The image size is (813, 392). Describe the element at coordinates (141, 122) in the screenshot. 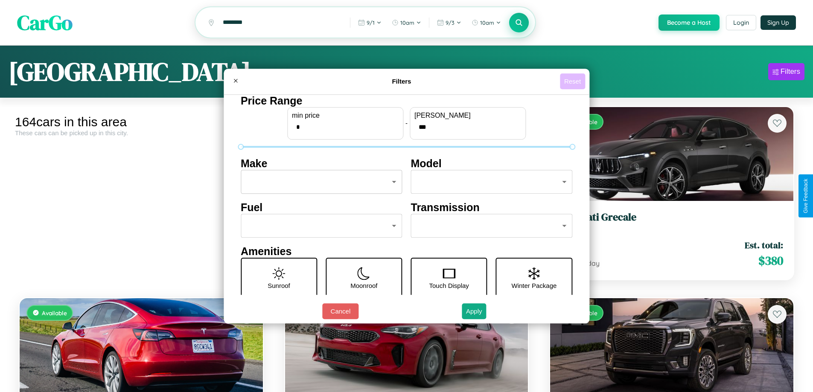

I see `div: 164 cars in this area` at that location.